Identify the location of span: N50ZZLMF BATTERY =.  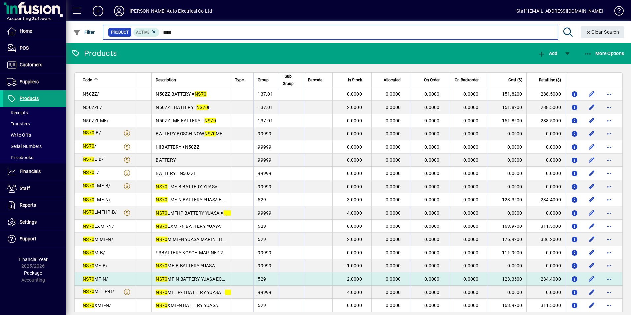
(186, 120).